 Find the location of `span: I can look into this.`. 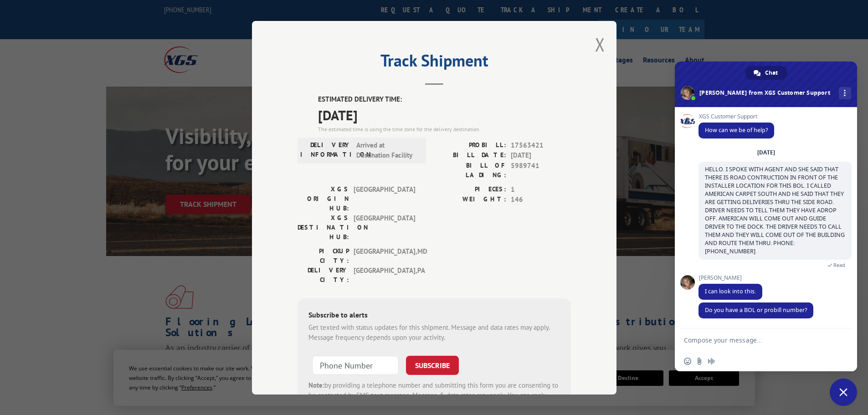

span: I can look into this. is located at coordinates (730, 291).